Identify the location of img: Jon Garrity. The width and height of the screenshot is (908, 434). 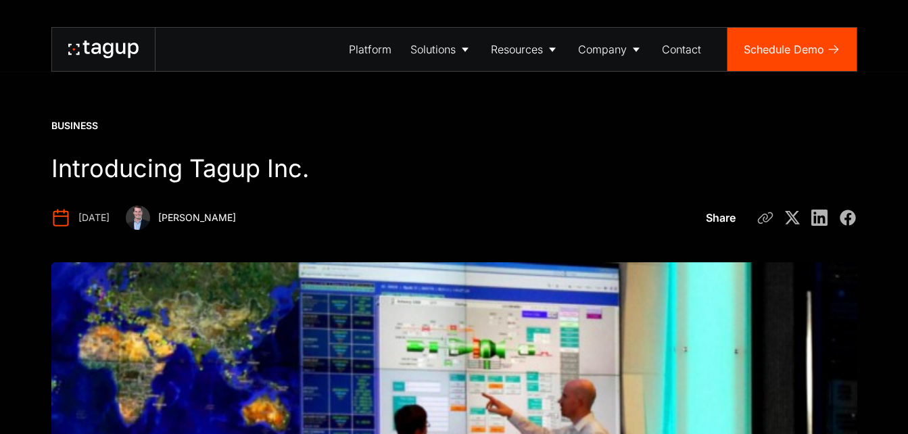
(138, 218).